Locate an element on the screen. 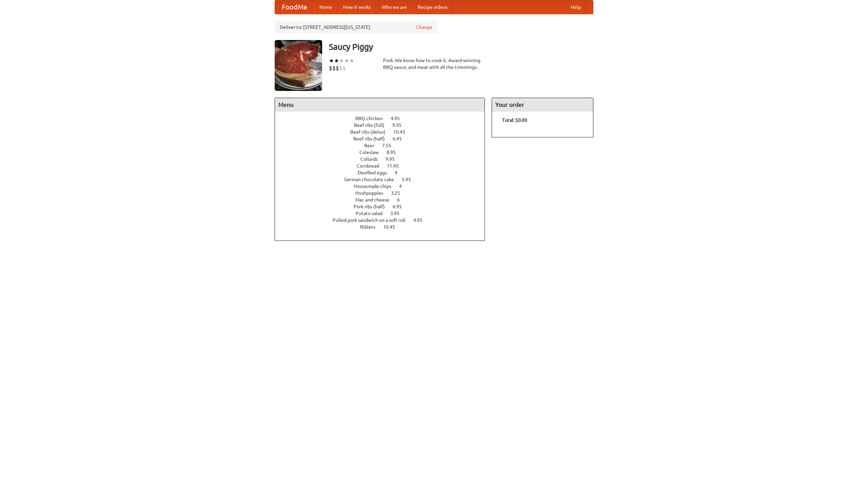 Image resolution: width=868 pixels, height=480 pixels. a: Recipe videos is located at coordinates (433, 7).